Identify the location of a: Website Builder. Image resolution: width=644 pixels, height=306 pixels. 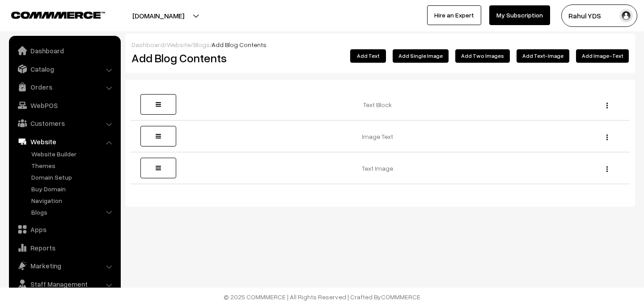
(73, 153).